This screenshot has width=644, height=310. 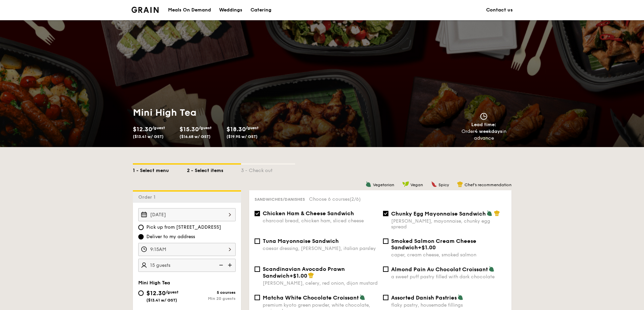 I want to click on div: 3 - Check out, so click(x=268, y=170).